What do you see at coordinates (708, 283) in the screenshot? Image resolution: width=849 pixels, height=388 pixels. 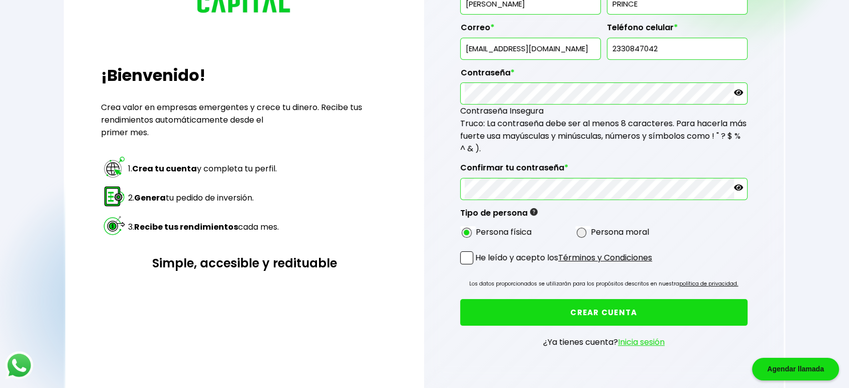 I see `a: política de privacidad.` at bounding box center [708, 283].